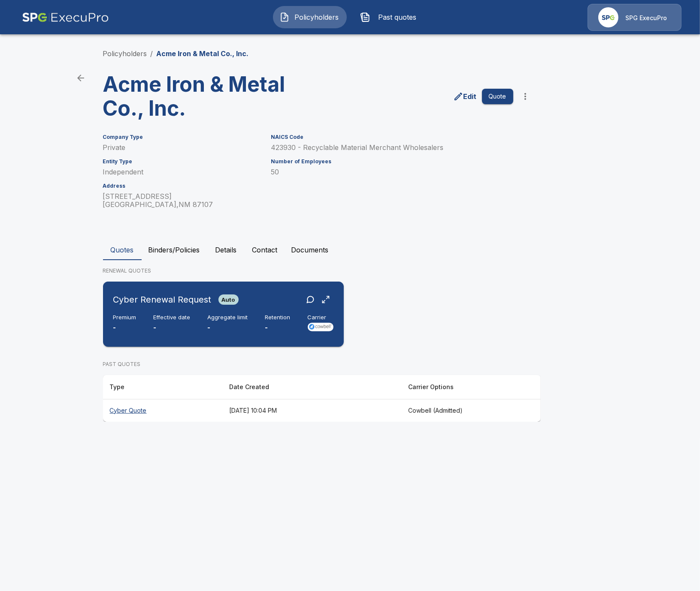  I want to click on button: more, so click(525, 97).